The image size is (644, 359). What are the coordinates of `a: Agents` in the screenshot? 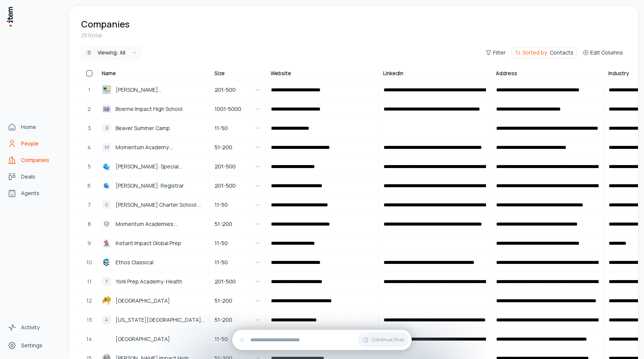 It's located at (33, 193).